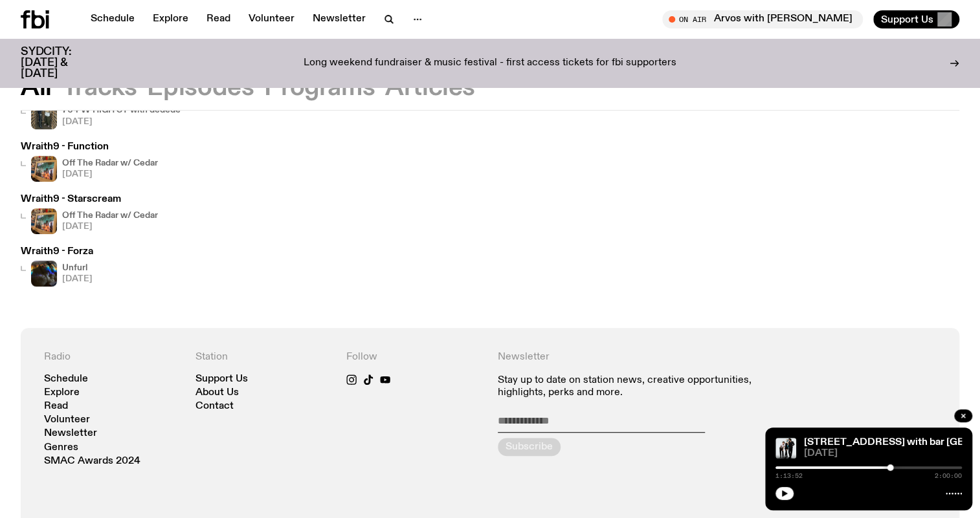 This screenshot has width=980, height=518. Describe the element at coordinates (948, 476) in the screenshot. I see `span: 2:00:00` at that location.